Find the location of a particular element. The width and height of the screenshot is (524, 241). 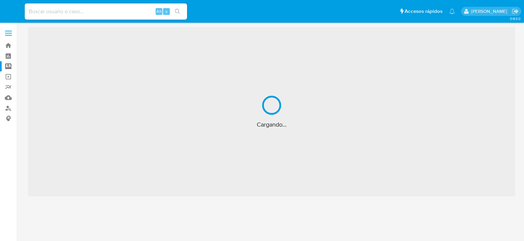

span: Accesos rápidos is located at coordinates (424, 11).